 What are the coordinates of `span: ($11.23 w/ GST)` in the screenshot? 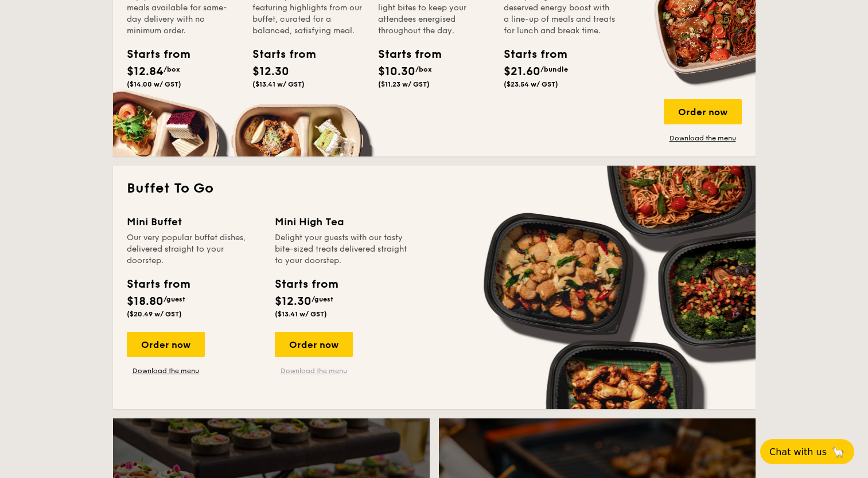 It's located at (404, 84).